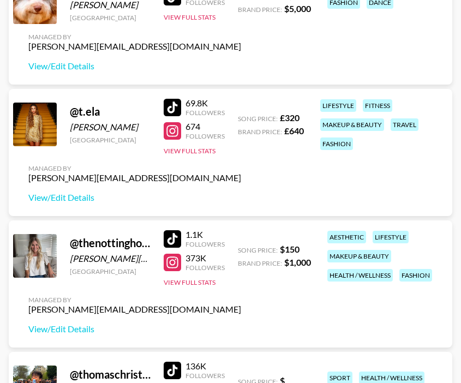 This screenshot has width=461, height=383. Describe the element at coordinates (205, 127) in the screenshot. I see `div: 674` at that location.